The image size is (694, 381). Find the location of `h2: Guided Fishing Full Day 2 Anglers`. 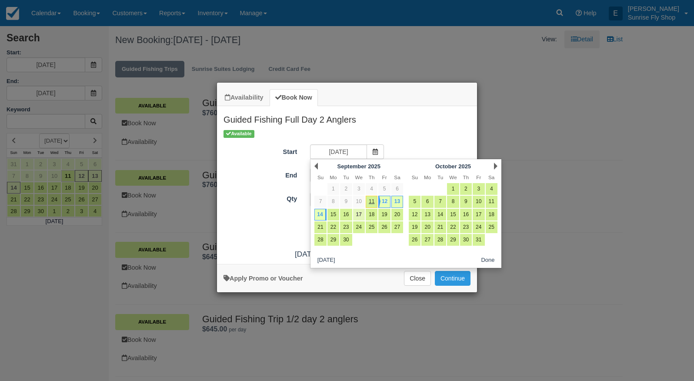

h2: Guided Fishing Full Day 2 Anglers is located at coordinates (347, 117).